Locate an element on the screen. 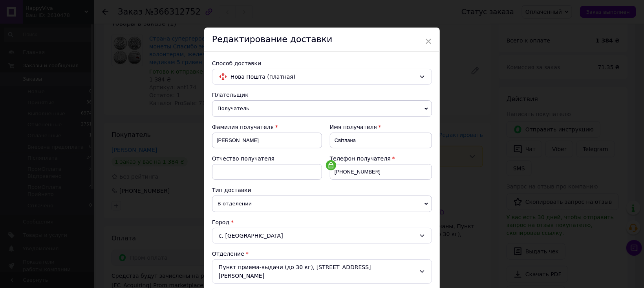 This screenshot has width=644, height=288. span: Нова Пошта (платная) is located at coordinates (323, 77).